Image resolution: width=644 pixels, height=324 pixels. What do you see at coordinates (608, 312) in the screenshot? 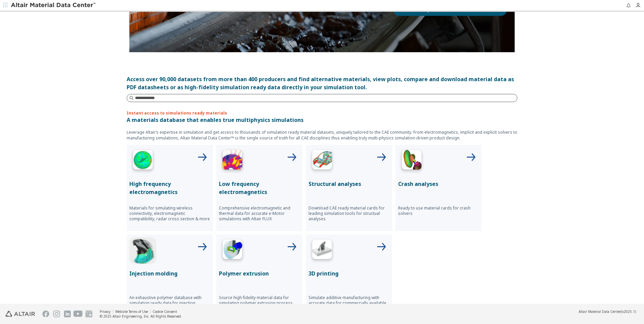
I see `div: (v2025.1)` at bounding box center [608, 312].